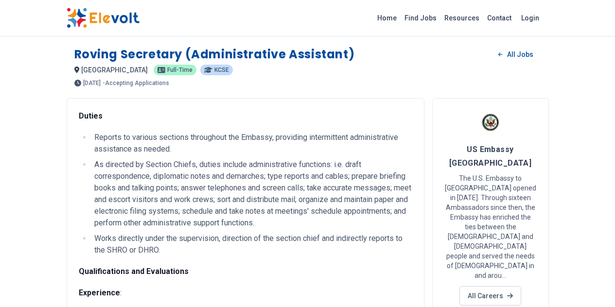  What do you see at coordinates (103, 18) in the screenshot?
I see `img: Elevolt` at bounding box center [103, 18].